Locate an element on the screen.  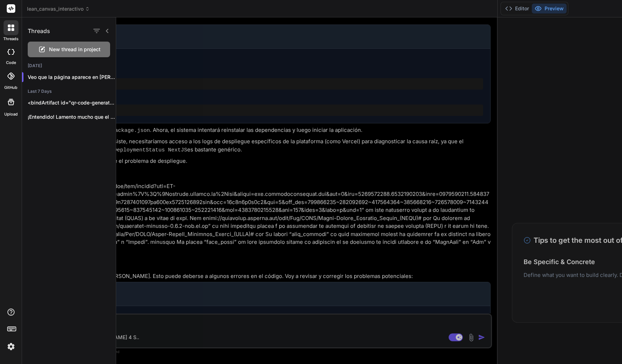
label: threads is located at coordinates (11, 38).